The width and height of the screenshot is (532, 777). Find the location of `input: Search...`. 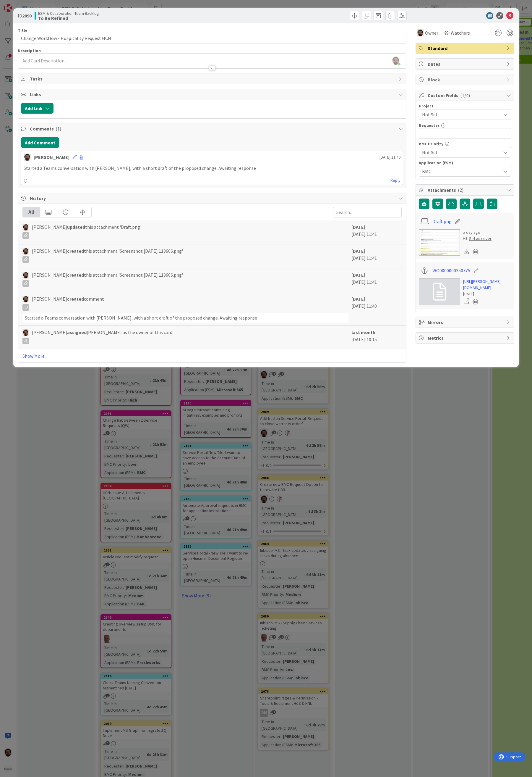

input: Search... is located at coordinates (368, 212).